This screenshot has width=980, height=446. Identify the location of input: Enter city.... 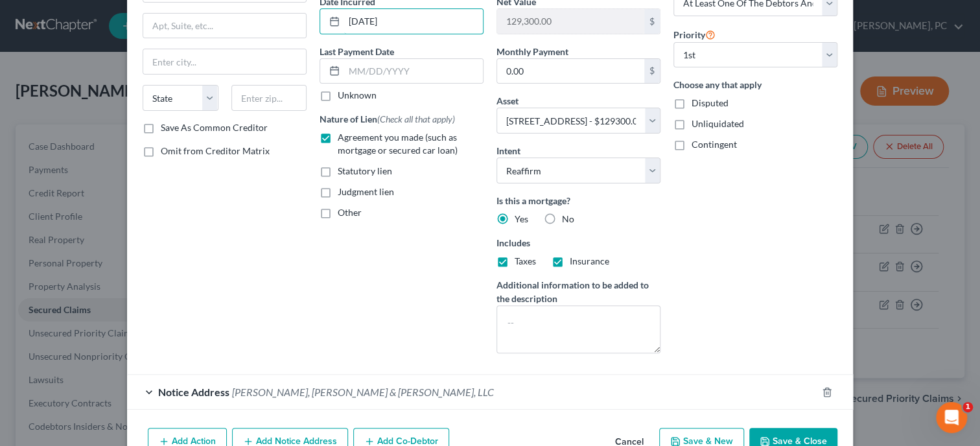
(225, 62).